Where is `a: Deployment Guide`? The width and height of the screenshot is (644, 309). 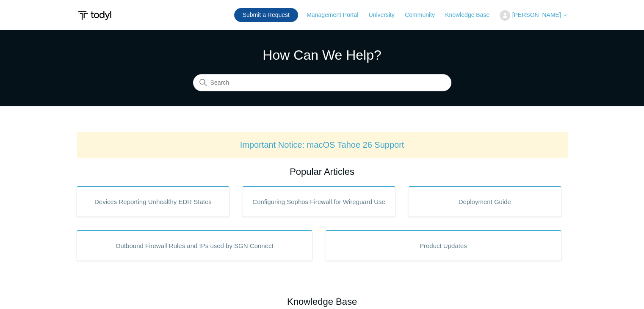
a: Deployment Guide is located at coordinates (485, 201).